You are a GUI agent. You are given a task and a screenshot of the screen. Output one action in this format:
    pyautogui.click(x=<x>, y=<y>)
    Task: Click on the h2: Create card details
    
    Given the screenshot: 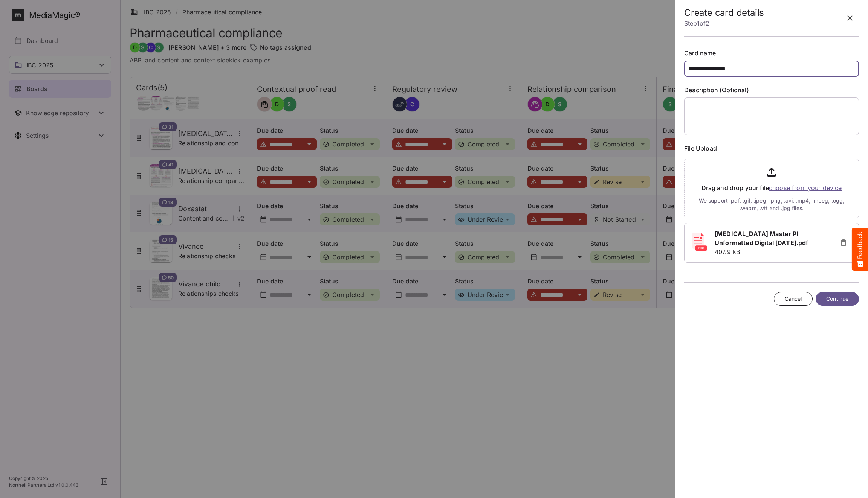 What is the action you would take?
    pyautogui.click(x=724, y=13)
    